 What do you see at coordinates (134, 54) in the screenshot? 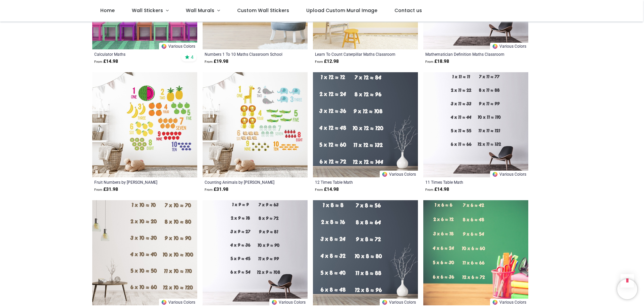
I see `div: Calculator Maths` at bounding box center [134, 54].